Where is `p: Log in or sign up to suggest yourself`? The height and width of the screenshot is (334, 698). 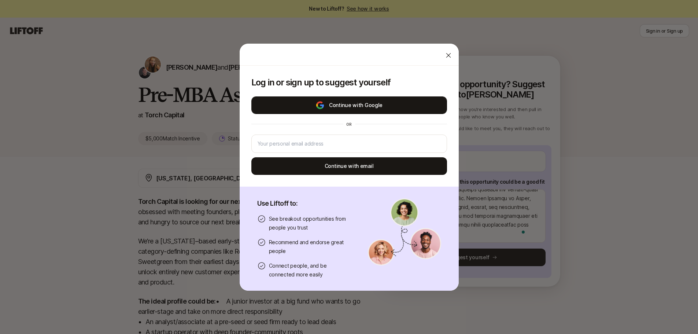 p: Log in or sign up to suggest yourself is located at coordinates (349, 82).